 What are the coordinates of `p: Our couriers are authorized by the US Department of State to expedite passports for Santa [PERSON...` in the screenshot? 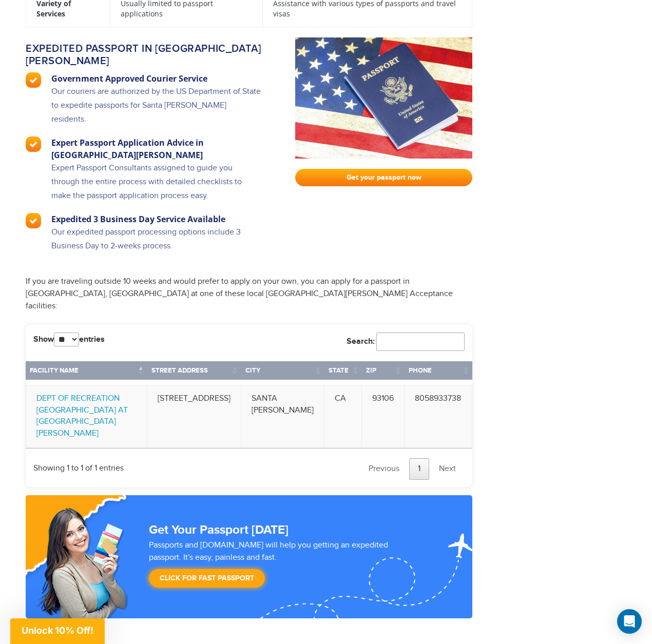 It's located at (157, 110).